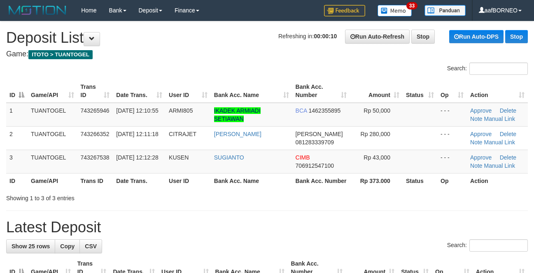 The height and width of the screenshot is (273, 534). What do you see at coordinates (95, 111) in the screenshot?
I see `span: 743265946` at bounding box center [95, 111].